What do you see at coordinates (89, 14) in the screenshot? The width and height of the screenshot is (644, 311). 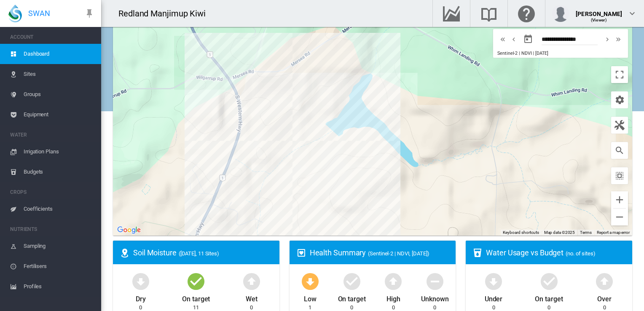 I see `md-icon: icon-pin` at bounding box center [89, 14].